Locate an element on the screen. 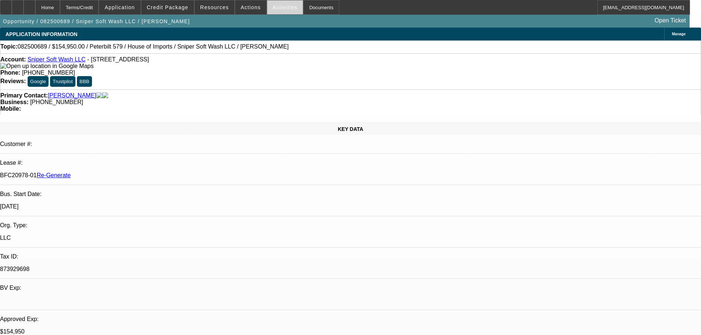 Image resolution: width=701 pixels, height=335 pixels. button: Trustpilot is located at coordinates (63, 81).